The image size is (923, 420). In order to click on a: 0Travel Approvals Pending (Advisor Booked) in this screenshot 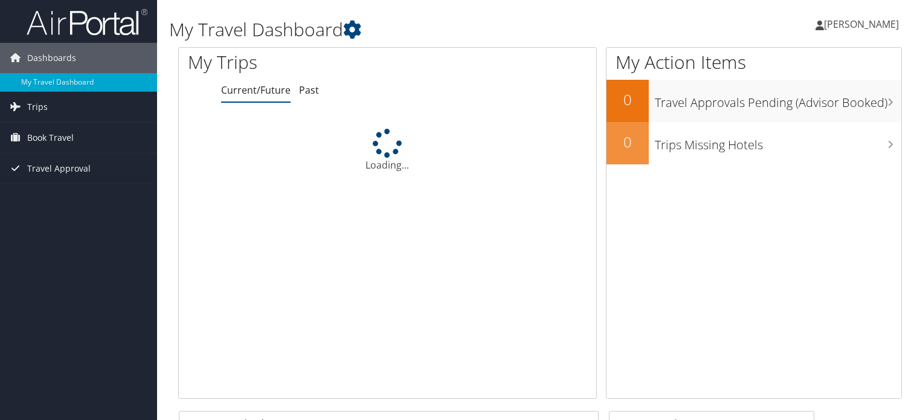, I will do `click(754, 101)`.